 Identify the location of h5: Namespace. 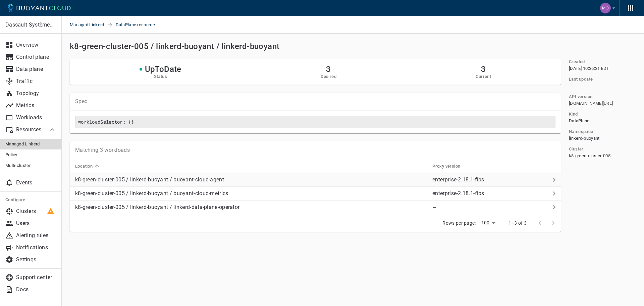
(580, 132).